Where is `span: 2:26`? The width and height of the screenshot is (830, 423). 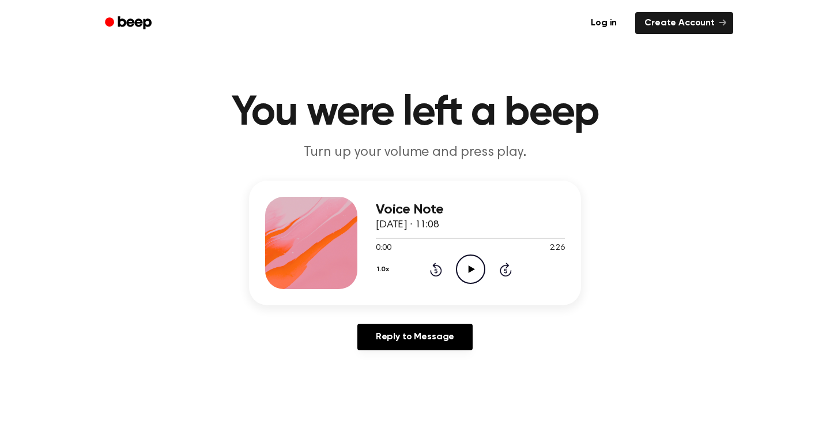
span: 2:26 is located at coordinates (557, 248).